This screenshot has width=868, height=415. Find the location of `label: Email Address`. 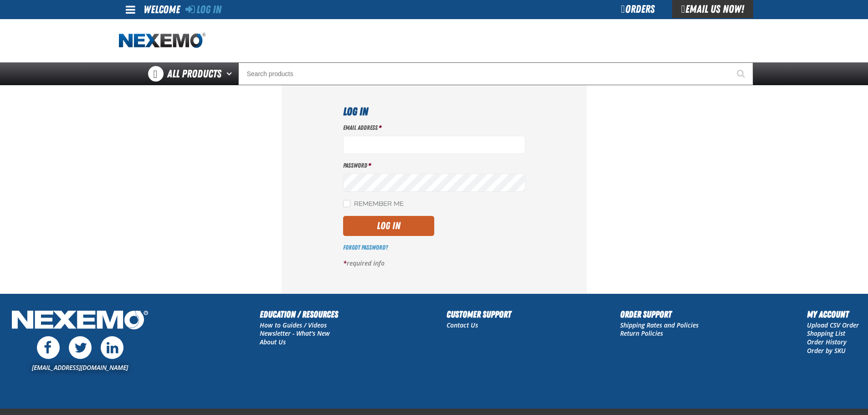

label: Email Address is located at coordinates (434, 128).